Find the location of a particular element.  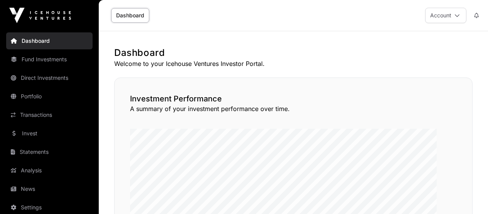

div: Chat Widget is located at coordinates (468, 195).